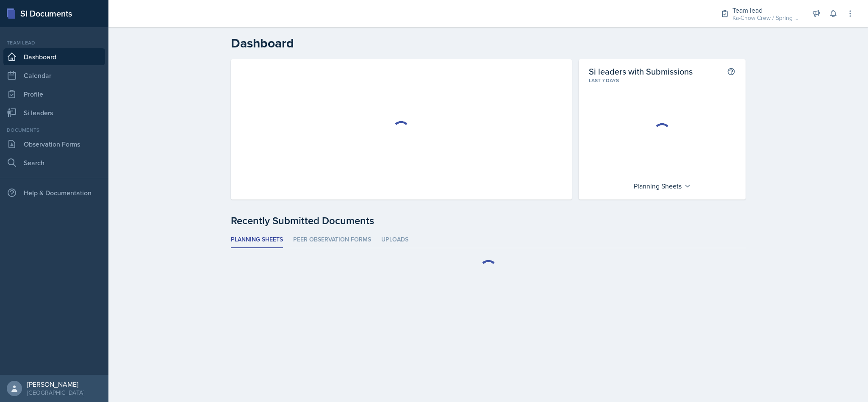 This screenshot has width=868, height=402. Describe the element at coordinates (257, 240) in the screenshot. I see `li: Planning Sheets` at that location.